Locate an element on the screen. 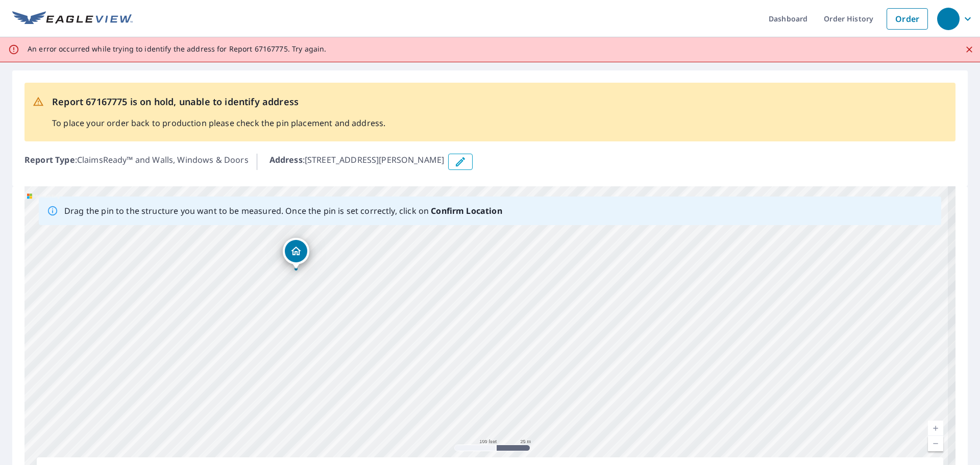  b: Confirm Location is located at coordinates (466, 211).